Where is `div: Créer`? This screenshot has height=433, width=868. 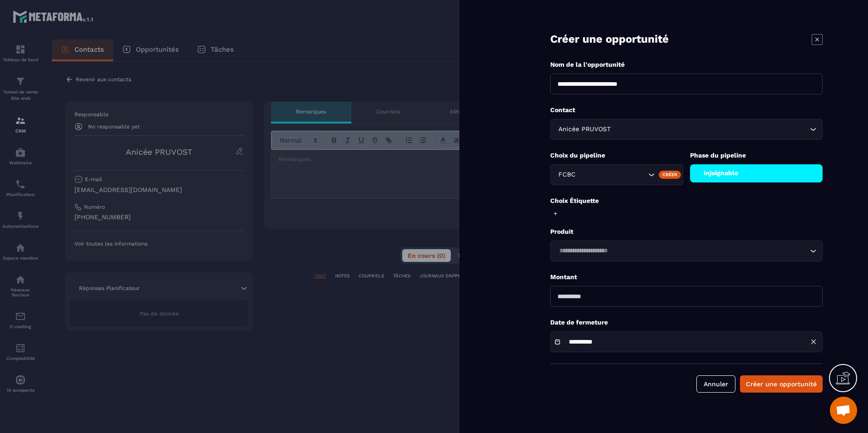
div: Créer is located at coordinates (669, 175).